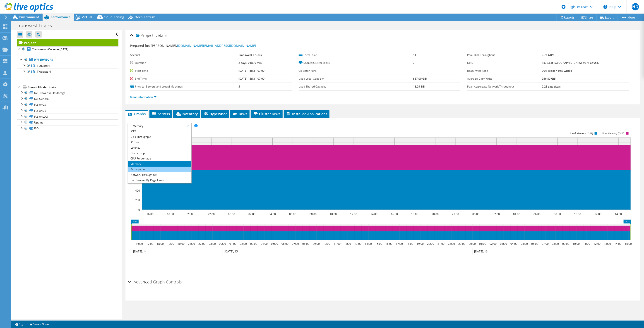  What do you see at coordinates (68, 60) in the screenshot?
I see `a: Hypervisors` at bounding box center [68, 60].